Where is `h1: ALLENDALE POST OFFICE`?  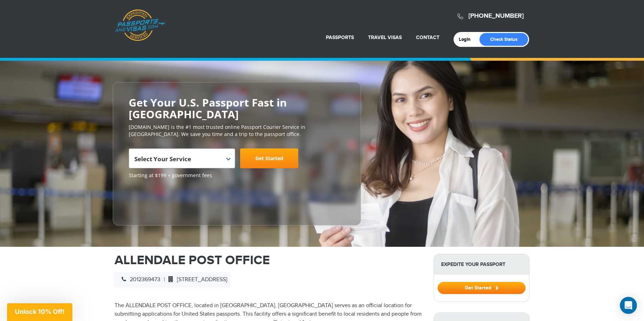
h1: ALLENDALE POST OFFICE is located at coordinates (269, 260).